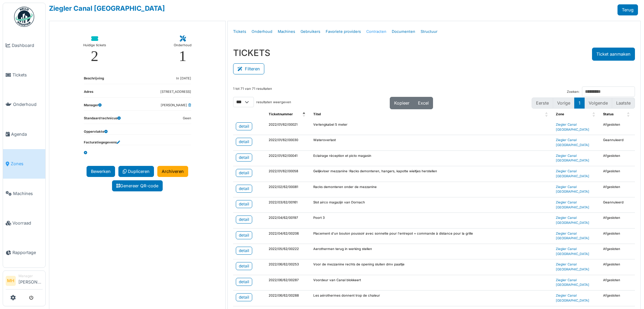 This screenshot has width=644, height=309. Describe the element at coordinates (288, 252) in the screenshot. I see `td: 2022/05/62/00222` at that location.